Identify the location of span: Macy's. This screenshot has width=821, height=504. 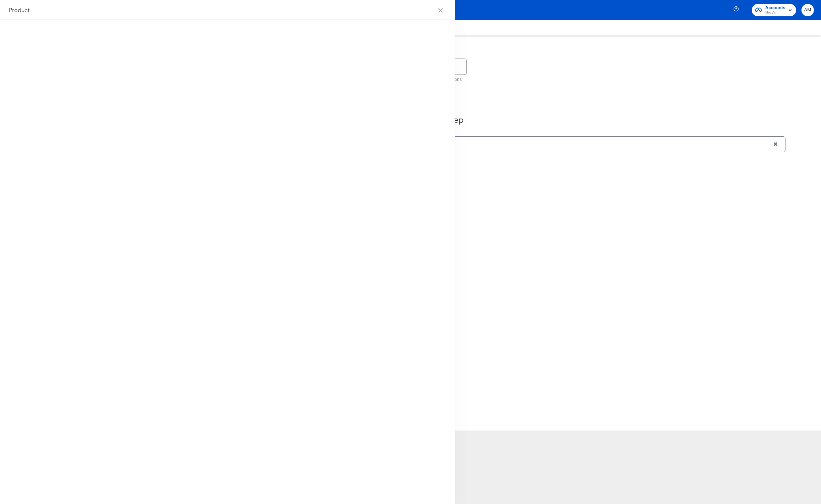
(775, 12).